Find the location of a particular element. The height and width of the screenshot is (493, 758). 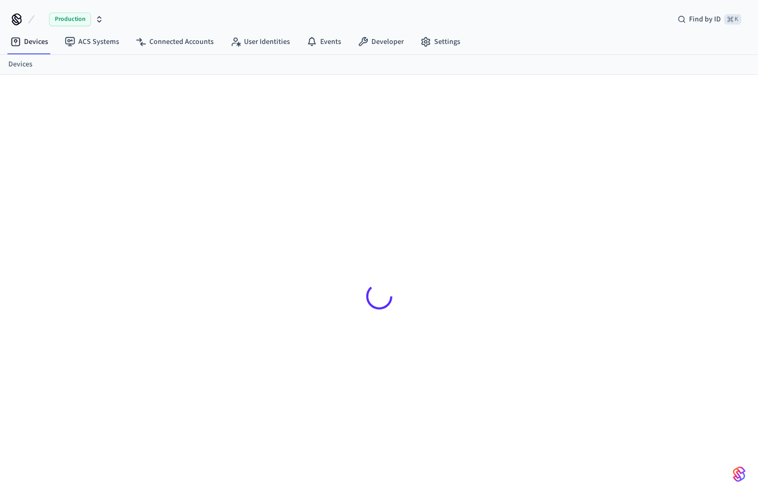

span: Production is located at coordinates (70, 19).